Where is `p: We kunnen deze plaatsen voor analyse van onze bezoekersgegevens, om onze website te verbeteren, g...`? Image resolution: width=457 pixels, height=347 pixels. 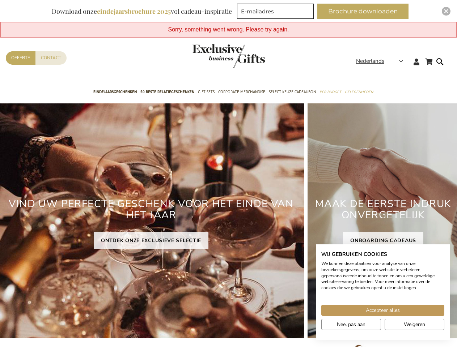 p: We kunnen deze plaatsen voor analyse van onze bezoekersgegevens, om onze website te verbeteren, g... is located at coordinates (383, 276).